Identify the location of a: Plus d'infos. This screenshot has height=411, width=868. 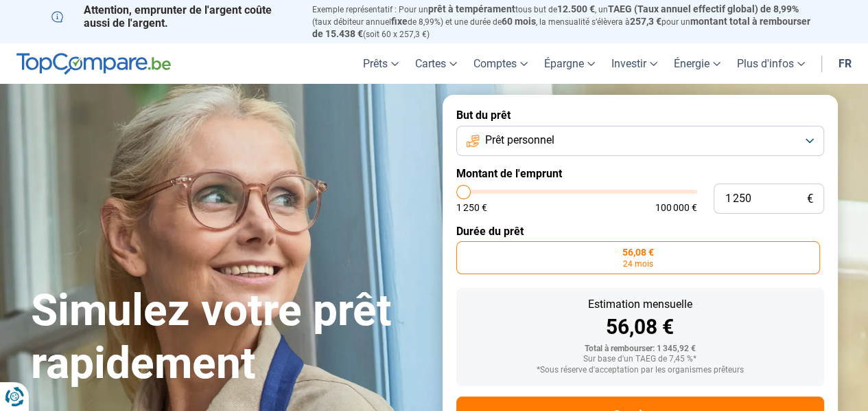
(770, 63).